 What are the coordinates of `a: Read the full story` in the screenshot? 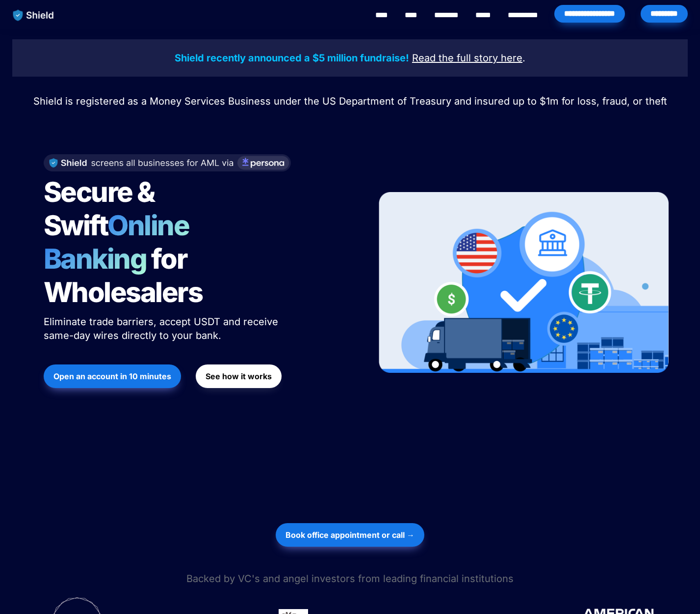 It's located at (455, 58).